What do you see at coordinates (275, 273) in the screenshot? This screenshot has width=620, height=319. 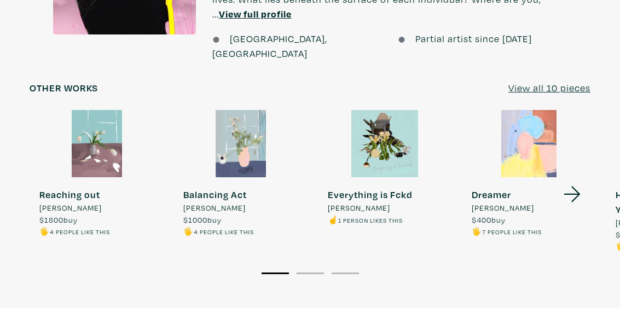 I see `button: 1 of 3` at bounding box center [275, 273].